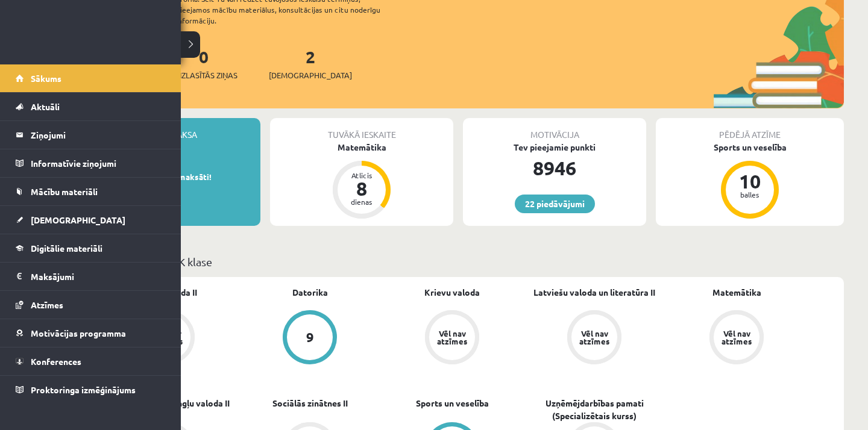 This screenshot has height=430, width=868. I want to click on a: Proktoringa izmēģinājums, so click(90, 390).